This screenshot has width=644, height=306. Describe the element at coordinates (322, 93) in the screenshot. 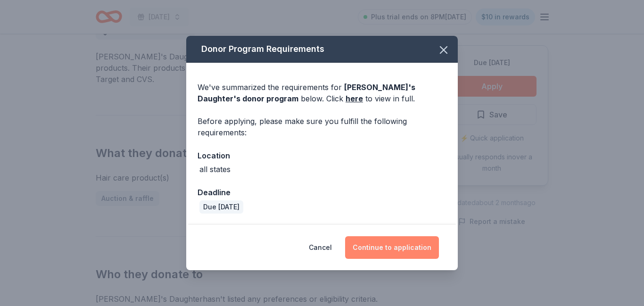

I see `div: We've summarized the requirements for below. Click to view in full.` at that location.